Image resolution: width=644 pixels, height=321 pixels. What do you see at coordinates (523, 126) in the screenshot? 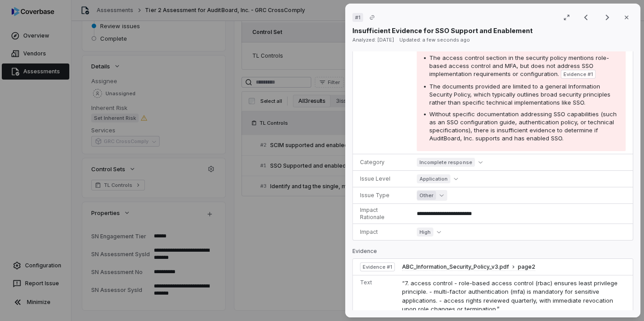
I see `span: Without specific documentation addressing SSO capabilities (such as an SSO configuration guide, a...` at bounding box center [523, 126].